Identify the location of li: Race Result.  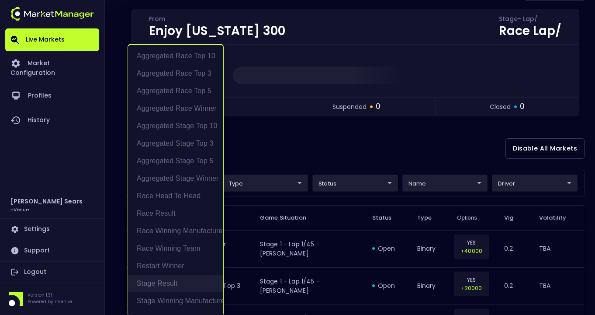
(176, 213).